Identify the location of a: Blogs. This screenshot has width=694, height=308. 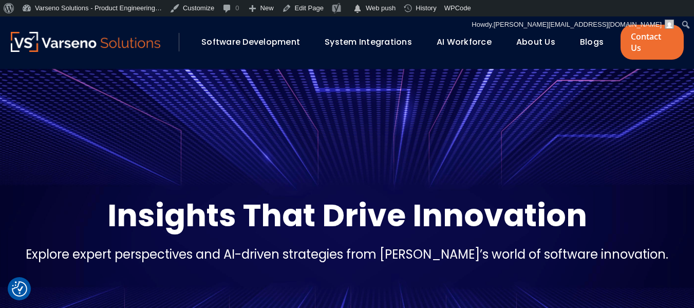
(592, 42).